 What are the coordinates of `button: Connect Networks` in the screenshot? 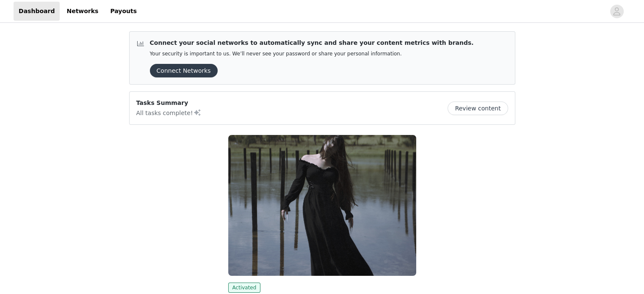 It's located at (184, 71).